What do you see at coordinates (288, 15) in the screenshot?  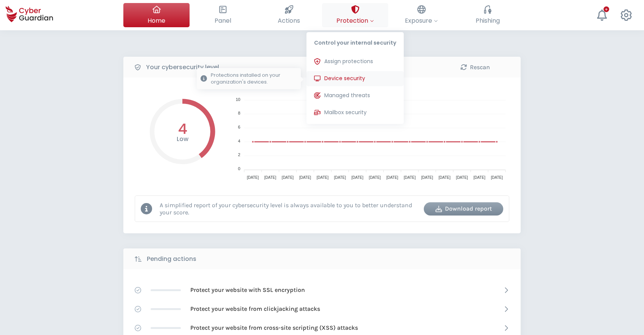 I see `button: Actions` at bounding box center [288, 15].